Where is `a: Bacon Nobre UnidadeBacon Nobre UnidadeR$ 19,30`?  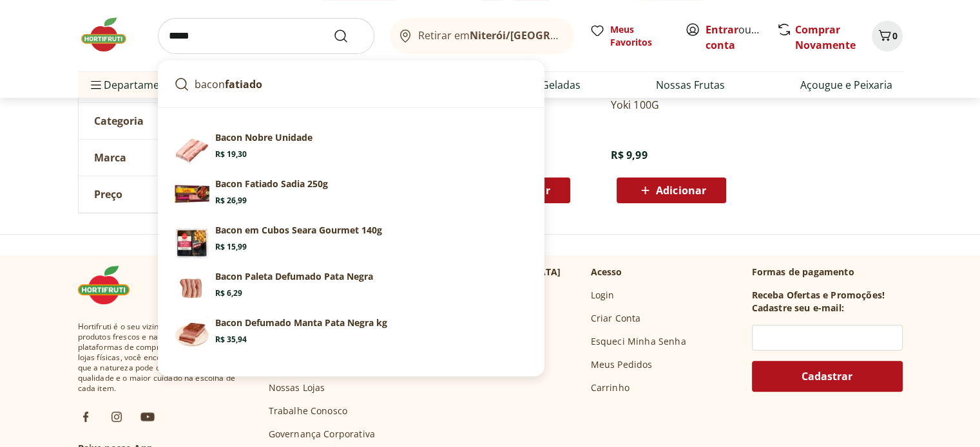
a: Bacon Nobre UnidadeBacon Nobre UnidadeR$ 19,30 is located at coordinates (351, 149).